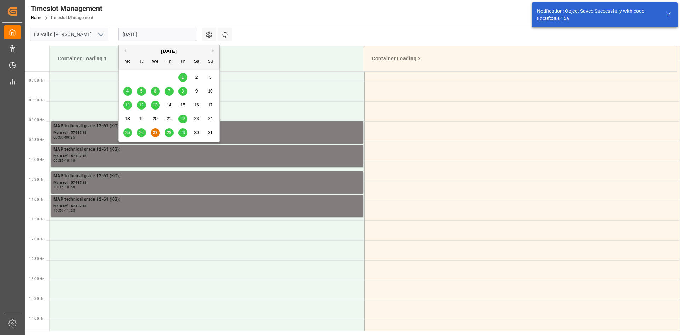 The width and height of the screenshot is (680, 335). What do you see at coordinates (127, 91) in the screenshot?
I see `div: Choose Monday, August 4th, 2025` at bounding box center [127, 91].